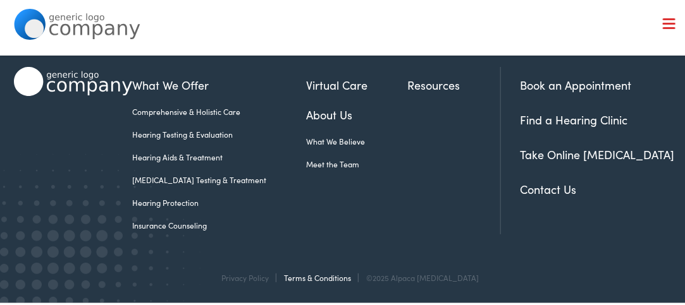 The height and width of the screenshot is (305, 685). Describe the element at coordinates (547, 187) in the screenshot. I see `a: Contact Us` at that location.